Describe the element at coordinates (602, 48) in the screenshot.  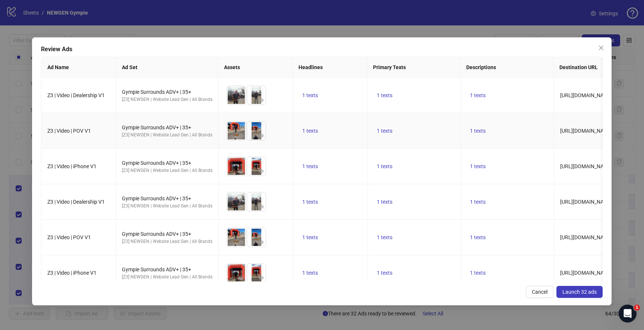
I see `button: Close` at that location.